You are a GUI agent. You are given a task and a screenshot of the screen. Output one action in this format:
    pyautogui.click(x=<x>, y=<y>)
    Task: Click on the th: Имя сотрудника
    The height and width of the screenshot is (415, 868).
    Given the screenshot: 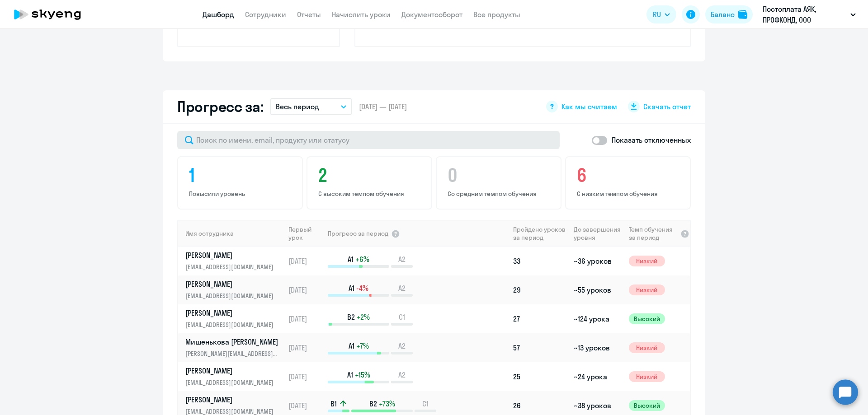 What is the action you would take?
    pyautogui.click(x=232, y=234)
    